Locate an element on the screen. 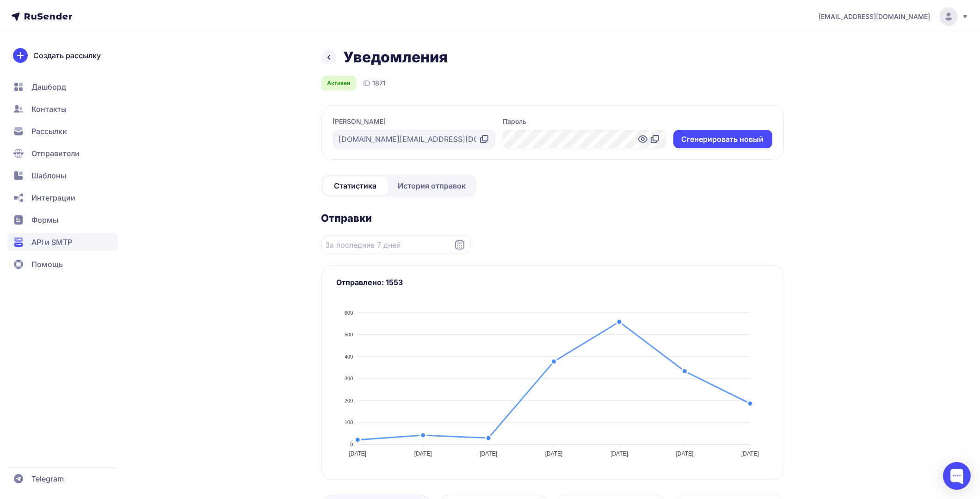 Image resolution: width=980 pixels, height=499 pixels. tspan: 200 is located at coordinates (349, 401).